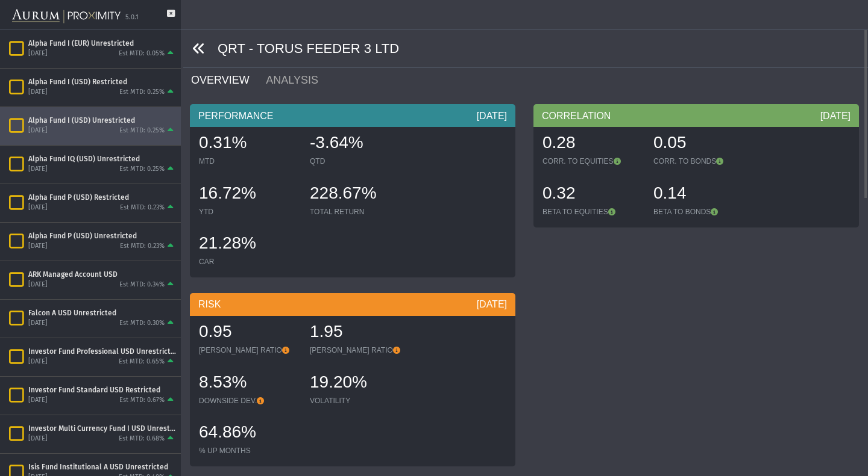 The width and height of the screenshot is (868, 476). What do you see at coordinates (592, 212) in the screenshot?
I see `div: BETA TO EQUITIES` at bounding box center [592, 212].